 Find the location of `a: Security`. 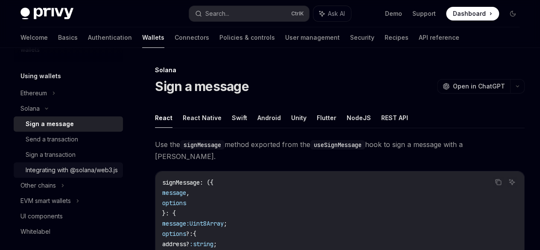

a: Security is located at coordinates (362, 38).